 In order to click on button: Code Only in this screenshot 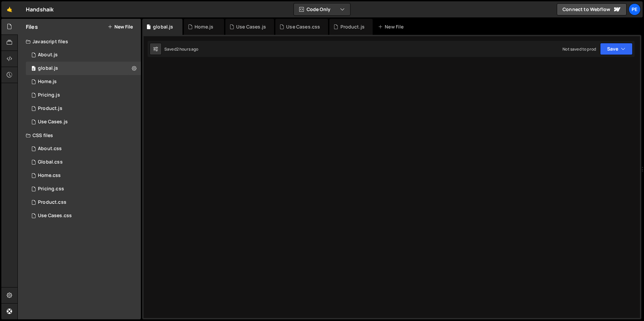, I will do `click(322, 9)`.